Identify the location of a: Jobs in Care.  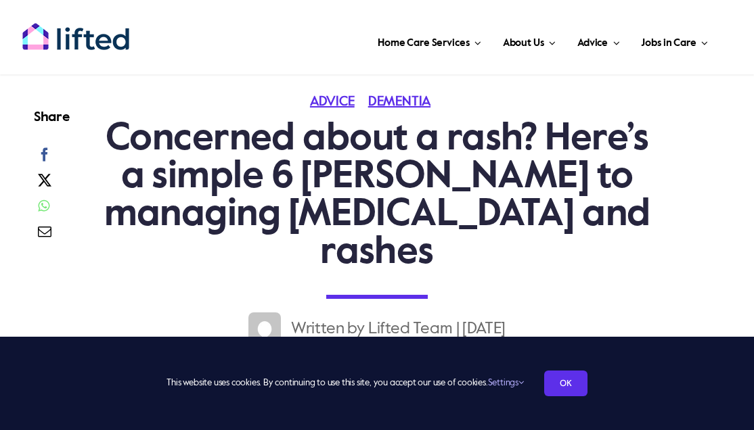
(674, 41).